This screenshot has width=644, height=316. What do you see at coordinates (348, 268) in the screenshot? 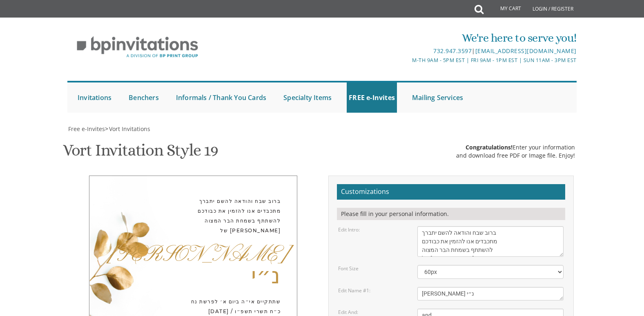
I see `label: Font Size` at bounding box center [348, 268].